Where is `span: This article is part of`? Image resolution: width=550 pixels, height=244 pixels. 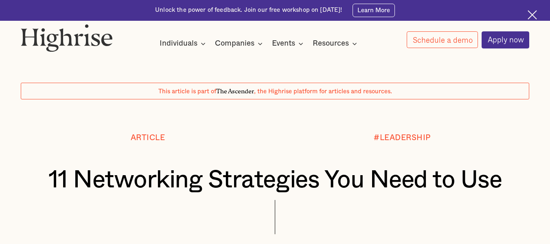 span: This article is part of is located at coordinates (187, 91).